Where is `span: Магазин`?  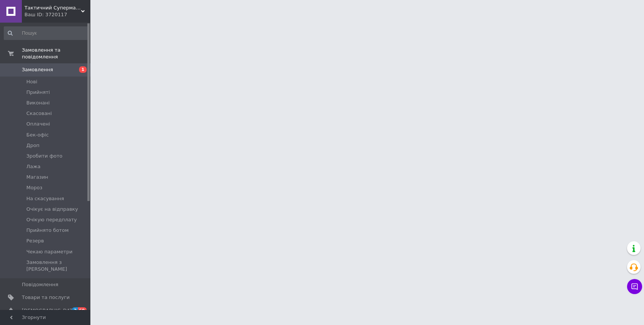 span: Магазин is located at coordinates (37, 177).